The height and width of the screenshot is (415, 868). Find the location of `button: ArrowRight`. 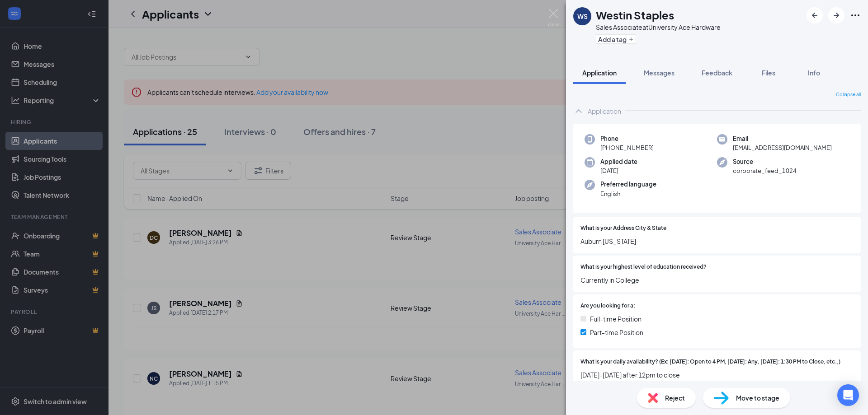

button: ArrowRight is located at coordinates (836, 16).